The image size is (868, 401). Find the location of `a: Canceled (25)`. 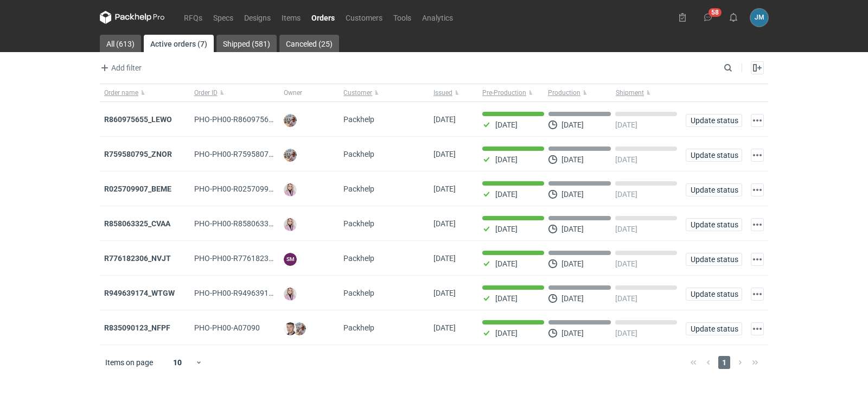

a: Canceled (25) is located at coordinates (309, 43).